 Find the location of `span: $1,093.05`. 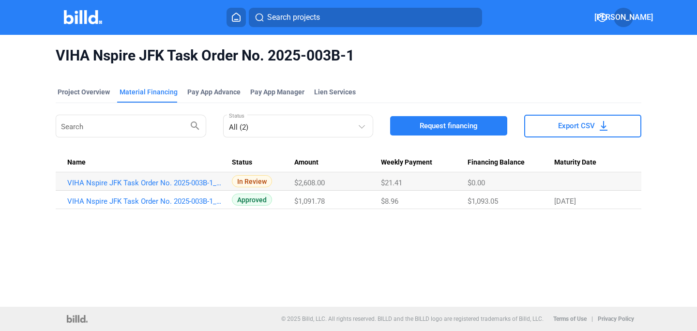

span: $1,093.05 is located at coordinates (482, 201).